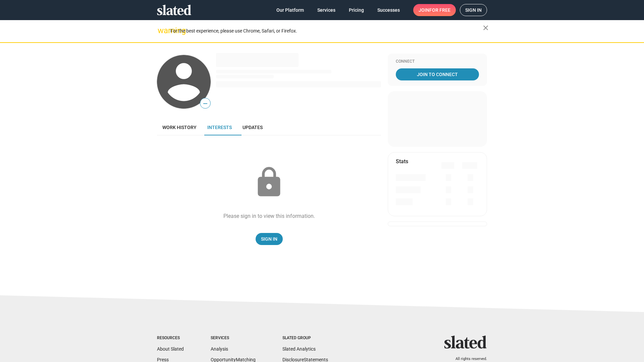 The image size is (644, 362). Describe the element at coordinates (434, 10) in the screenshot. I see `a: Joinfor free` at that location.